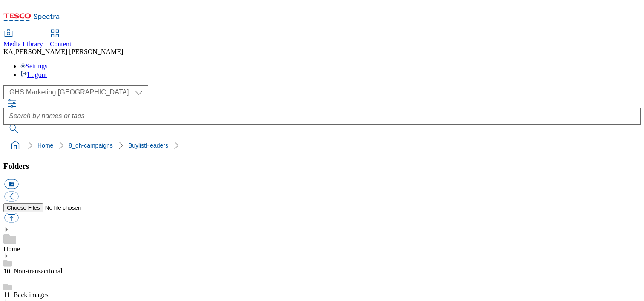 This screenshot has height=301, width=644. What do you see at coordinates (8, 51) in the screenshot?
I see `span: KA` at bounding box center [8, 51].